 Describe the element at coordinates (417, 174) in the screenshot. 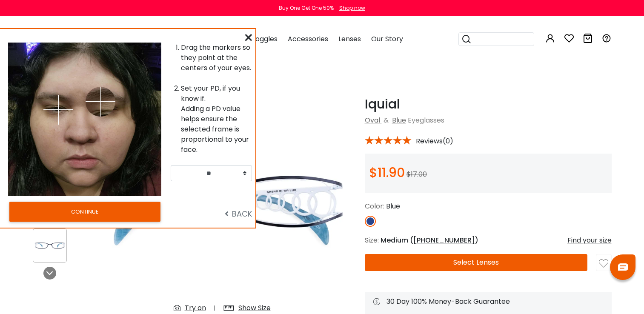

I see `span: $17.00` at that location.